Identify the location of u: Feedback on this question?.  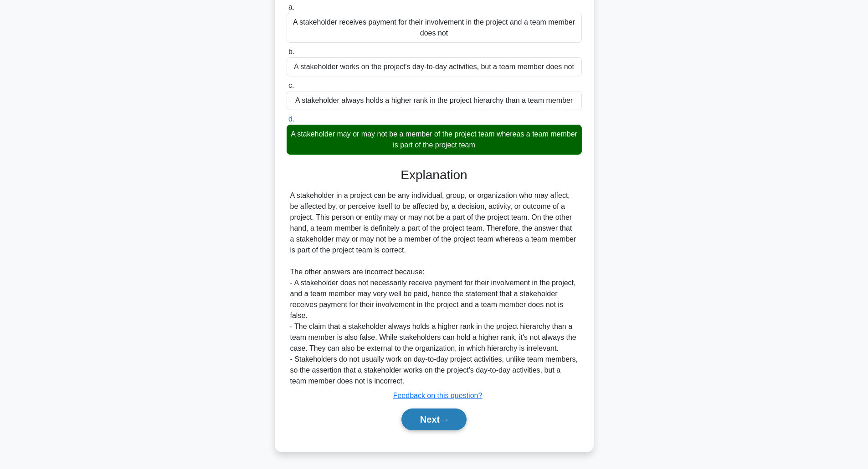
(438, 395).